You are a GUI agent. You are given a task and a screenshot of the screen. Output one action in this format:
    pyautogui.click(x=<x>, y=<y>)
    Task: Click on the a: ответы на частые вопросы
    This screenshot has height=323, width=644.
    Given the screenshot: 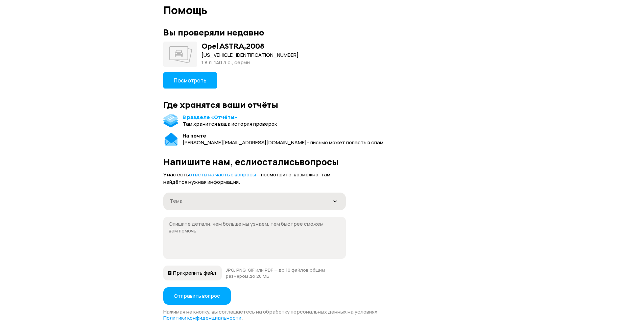 What is the action you would take?
    pyautogui.click(x=222, y=174)
    